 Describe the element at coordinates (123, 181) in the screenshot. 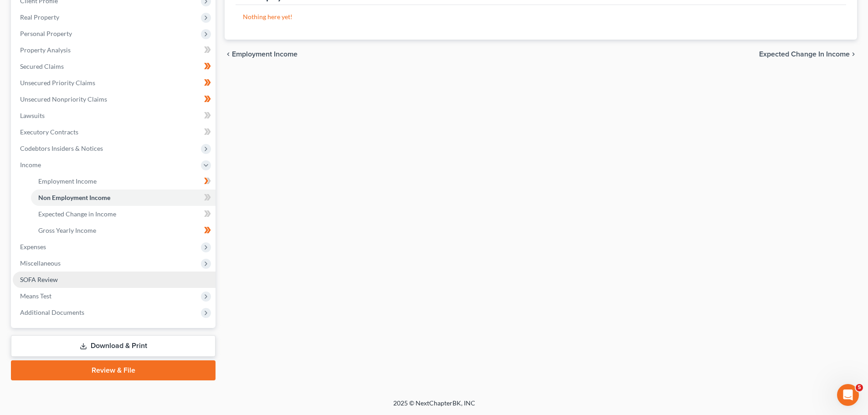

I see `a: Employment Income` at that location.